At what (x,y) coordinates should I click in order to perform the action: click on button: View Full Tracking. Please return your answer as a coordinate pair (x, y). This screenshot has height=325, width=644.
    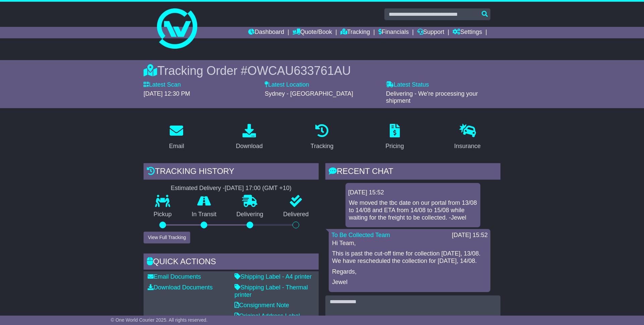
    Looking at the image, I should click on (167, 238).